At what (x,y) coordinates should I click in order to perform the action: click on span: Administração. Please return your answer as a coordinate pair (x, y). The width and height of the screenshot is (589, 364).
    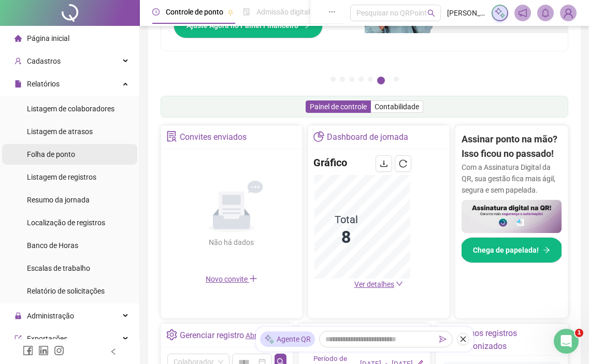
    Looking at the image, I should click on (50, 316).